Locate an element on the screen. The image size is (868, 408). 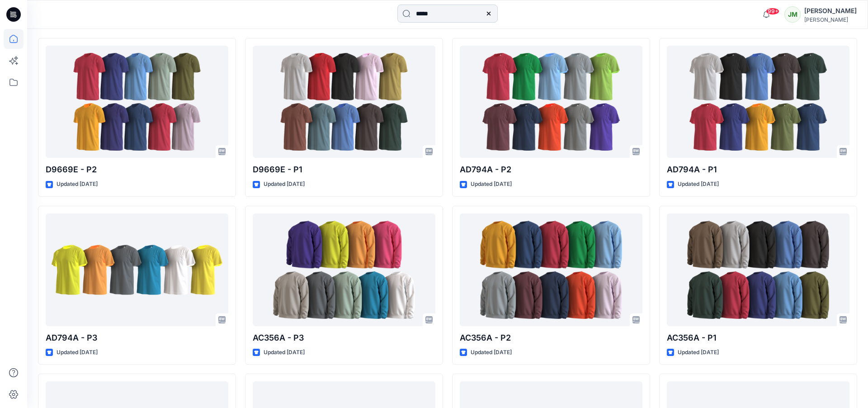
a: AC356A - P3 is located at coordinates (344, 270).